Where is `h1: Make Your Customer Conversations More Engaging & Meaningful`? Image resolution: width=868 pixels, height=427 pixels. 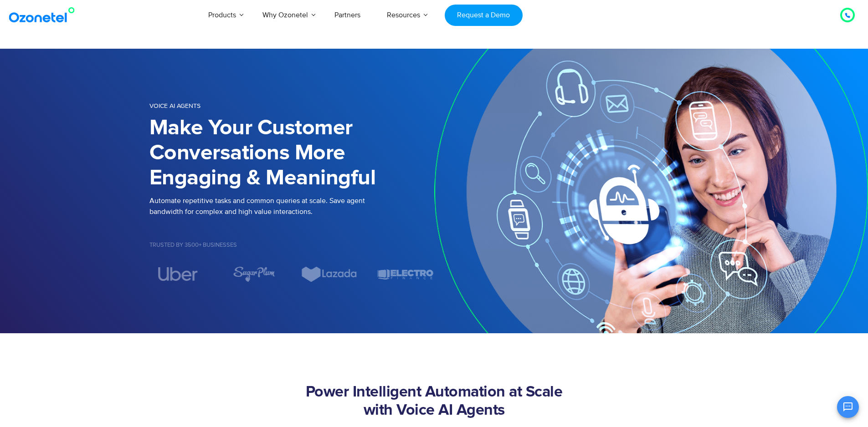
h1: Make Your Customer Conversations More Engaging & Meaningful is located at coordinates (291, 153).